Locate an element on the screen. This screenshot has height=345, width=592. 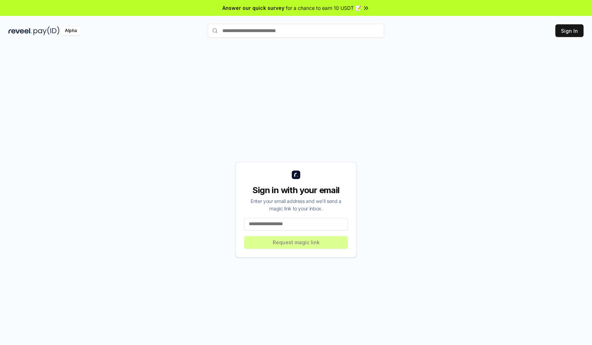
div: Enter your email address and we’ll send a magic link to your inbox. is located at coordinates (296, 205).